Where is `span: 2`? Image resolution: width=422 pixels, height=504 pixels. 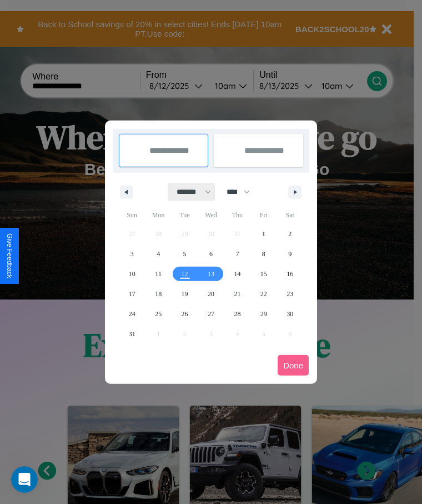
span: 2 is located at coordinates (290, 233).